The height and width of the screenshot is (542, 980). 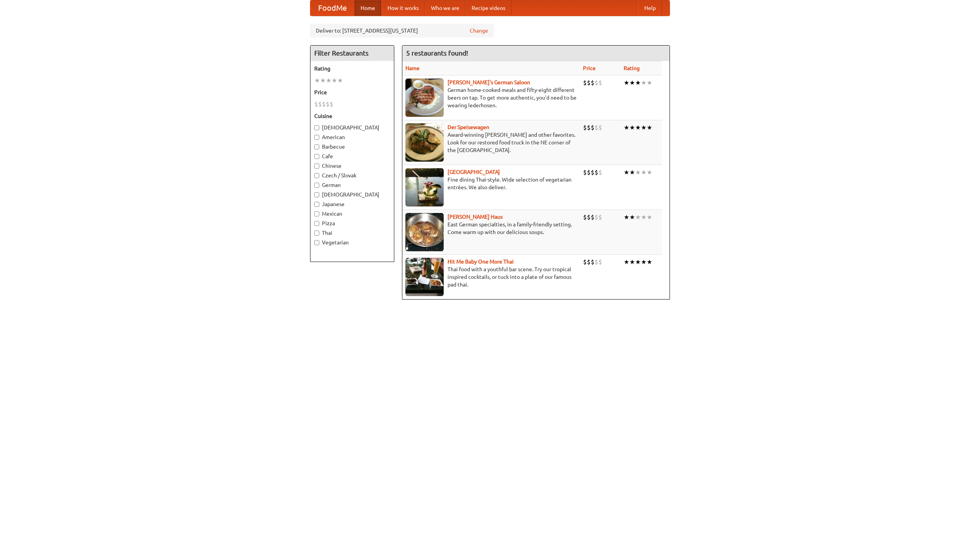 What do you see at coordinates (317, 146) in the screenshot?
I see `input: Barbecue` at bounding box center [317, 146].